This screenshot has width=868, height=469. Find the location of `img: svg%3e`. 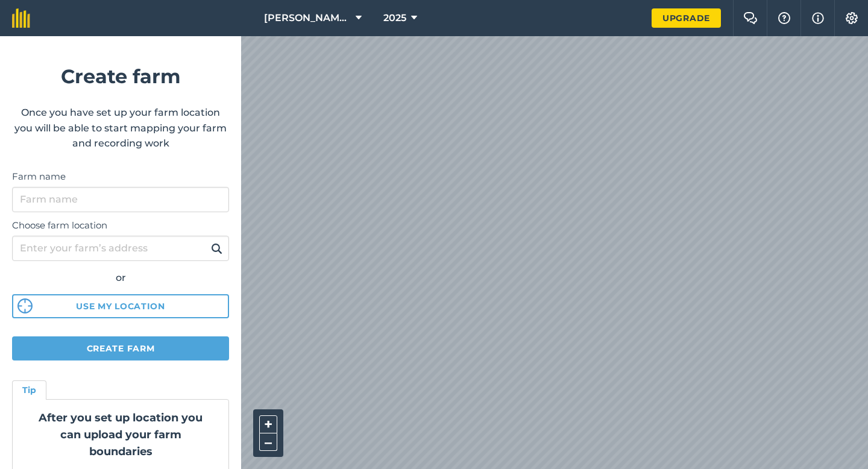

img: svg%3e is located at coordinates (25, 306).